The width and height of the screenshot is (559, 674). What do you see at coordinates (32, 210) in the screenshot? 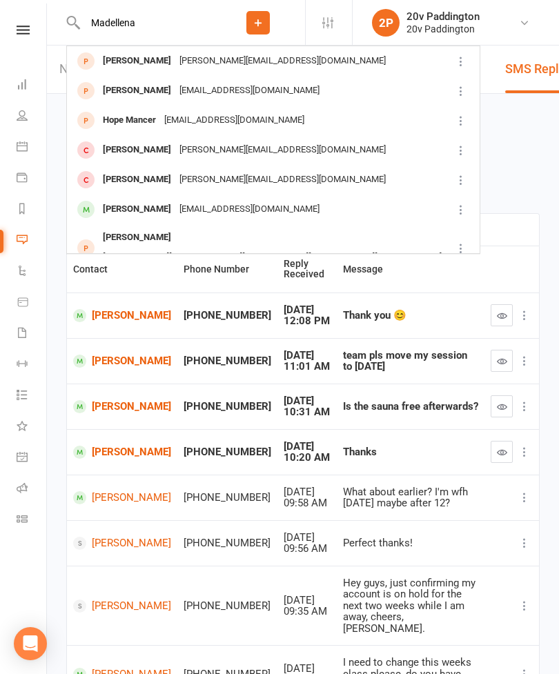
I see `a: Reports` at bounding box center [32, 210].